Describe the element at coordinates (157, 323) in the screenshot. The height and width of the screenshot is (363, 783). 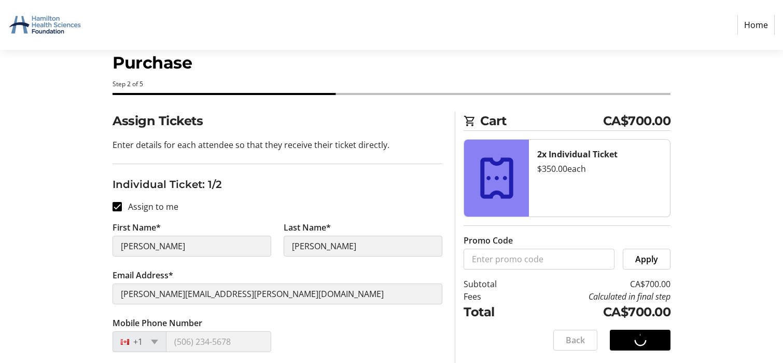
I see `label: Mobile Phone Number` at that location.